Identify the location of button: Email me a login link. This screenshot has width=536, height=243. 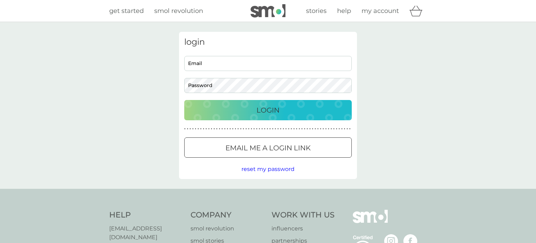
(268, 147).